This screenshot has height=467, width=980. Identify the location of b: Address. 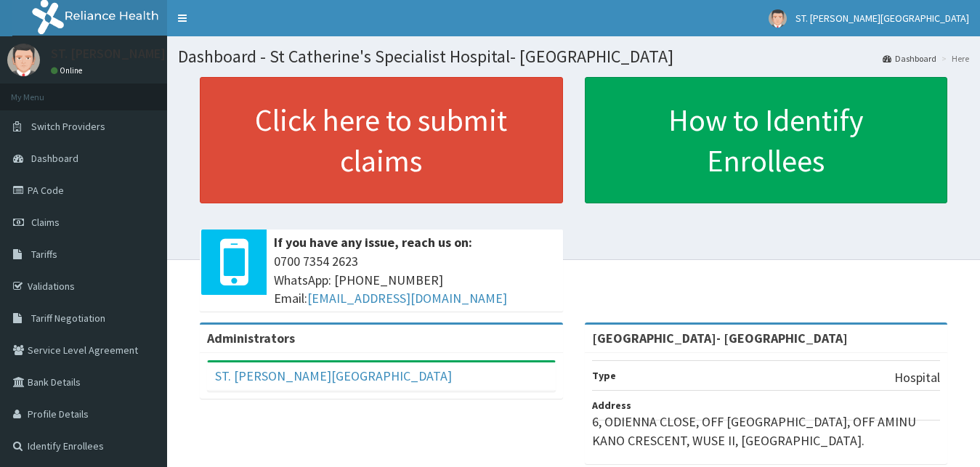
(612, 406).